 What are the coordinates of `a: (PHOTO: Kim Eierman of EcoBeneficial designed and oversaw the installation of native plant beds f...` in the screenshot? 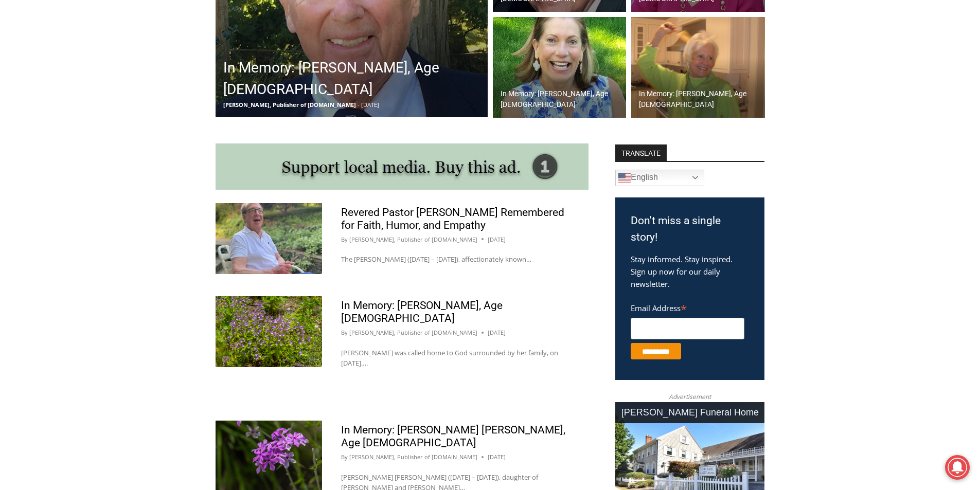 It's located at (268, 332).